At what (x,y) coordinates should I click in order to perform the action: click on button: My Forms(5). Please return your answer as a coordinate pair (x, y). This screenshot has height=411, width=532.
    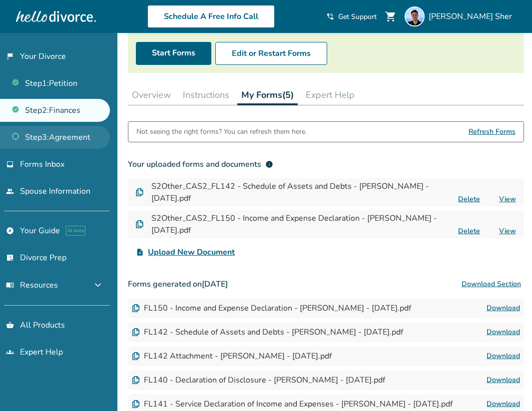
    Looking at the image, I should click on (267, 95).